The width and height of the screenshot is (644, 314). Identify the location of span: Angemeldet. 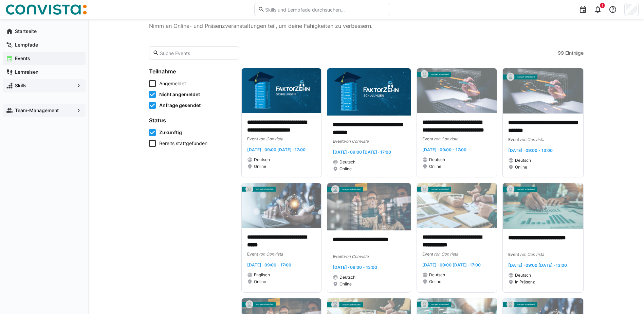
(173, 84).